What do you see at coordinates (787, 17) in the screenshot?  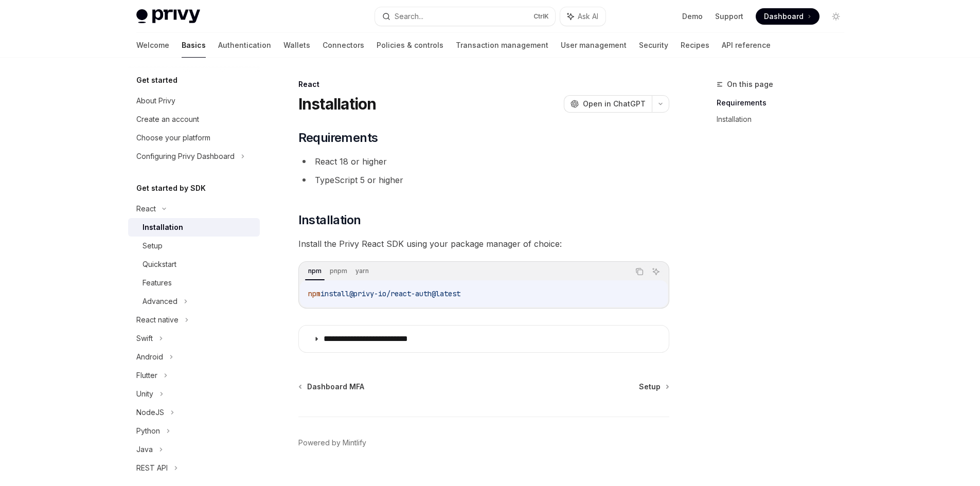 I see `a: Dashboard` at bounding box center [787, 17].